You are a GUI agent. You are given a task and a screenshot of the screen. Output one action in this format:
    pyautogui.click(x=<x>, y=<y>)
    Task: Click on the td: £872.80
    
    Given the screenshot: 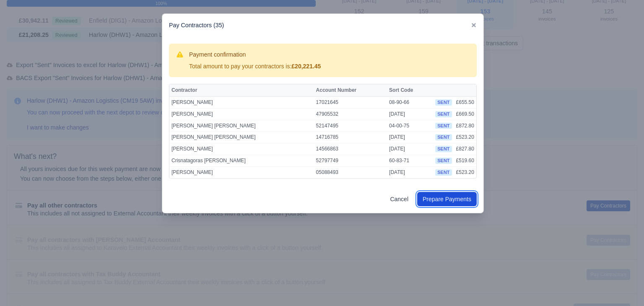 What is the action you would take?
    pyautogui.click(x=465, y=126)
    